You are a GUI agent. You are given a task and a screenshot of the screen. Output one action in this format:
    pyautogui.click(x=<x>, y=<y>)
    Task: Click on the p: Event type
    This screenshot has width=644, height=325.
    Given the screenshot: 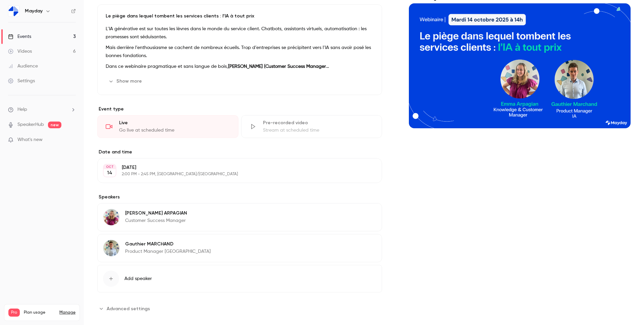 What is the action you would take?
    pyautogui.click(x=240, y=109)
    